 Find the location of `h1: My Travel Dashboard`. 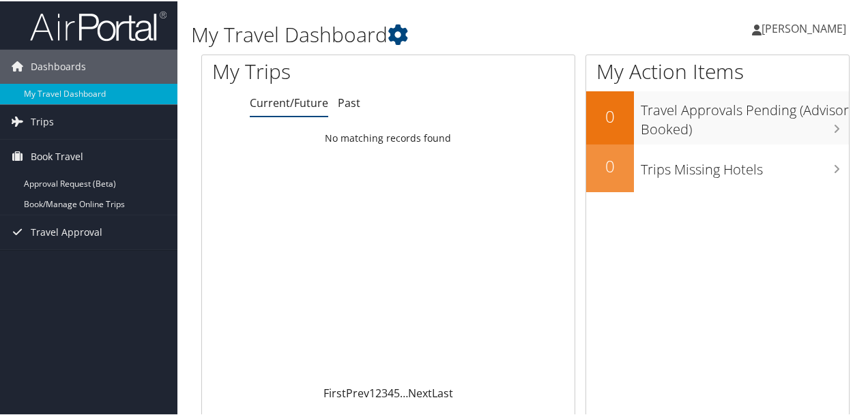

h1: My Travel Dashboard is located at coordinates (413, 33).